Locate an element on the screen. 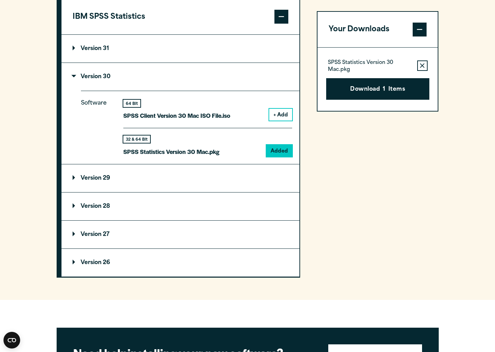 This screenshot has width=495, height=352. button: Open CMP widget is located at coordinates (12, 340).